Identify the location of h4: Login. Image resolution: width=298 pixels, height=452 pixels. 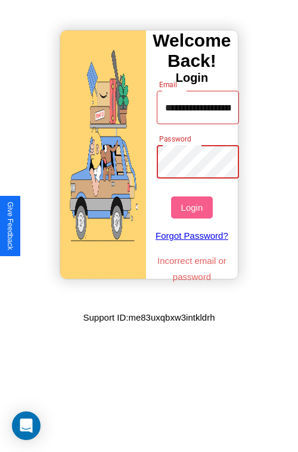
(192, 78).